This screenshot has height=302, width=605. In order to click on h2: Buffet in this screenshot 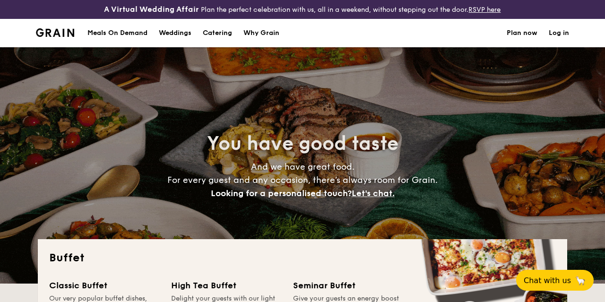, I will do `click(302, 258)`.